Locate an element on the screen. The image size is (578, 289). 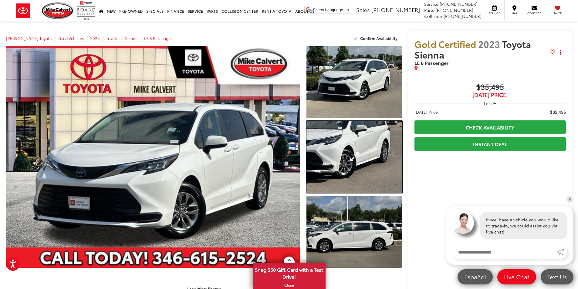
img: Mike Calvert Toyota is located at coordinates (58, 11).